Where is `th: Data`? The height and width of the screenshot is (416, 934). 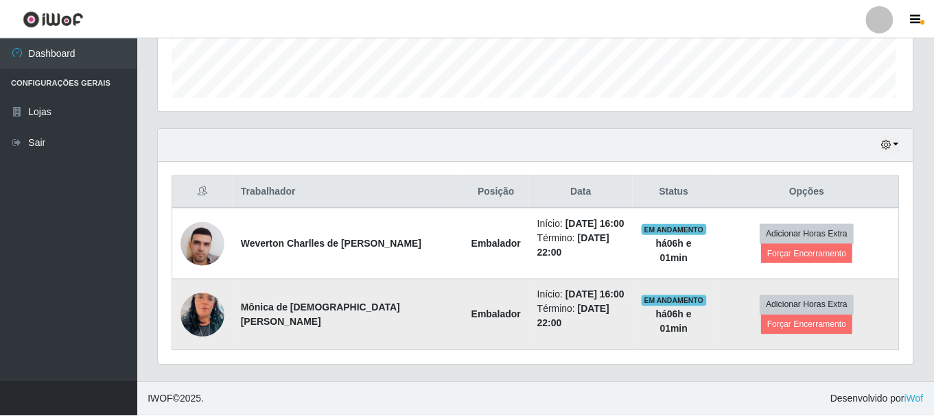 th: Data is located at coordinates (582, 192).